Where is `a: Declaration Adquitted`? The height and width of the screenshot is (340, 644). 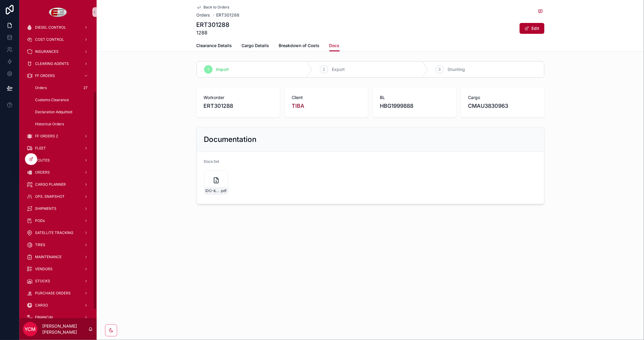 a: Declaration Adquitted is located at coordinates (61, 112).